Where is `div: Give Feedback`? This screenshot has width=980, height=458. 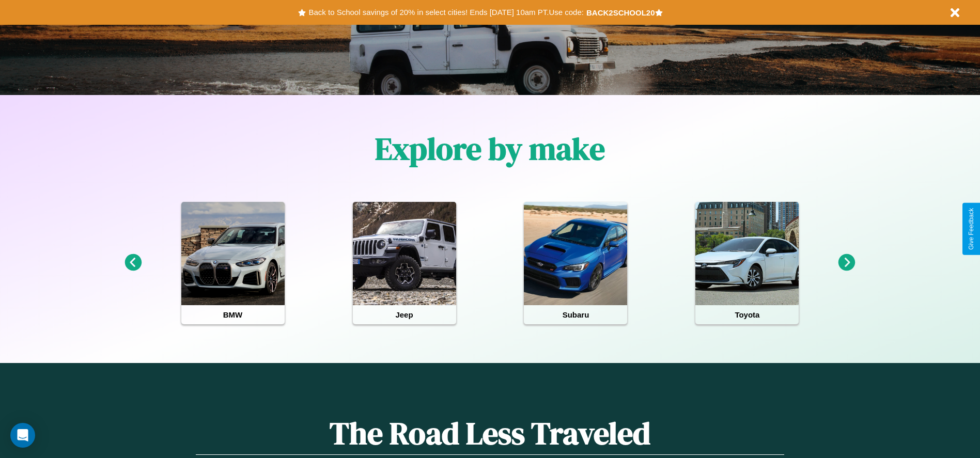
div: Give Feedback is located at coordinates (972, 229).